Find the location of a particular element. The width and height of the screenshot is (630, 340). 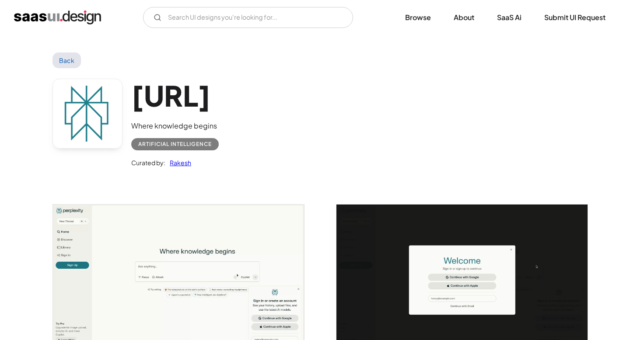

a: SaaS Ai is located at coordinates (509, 18).